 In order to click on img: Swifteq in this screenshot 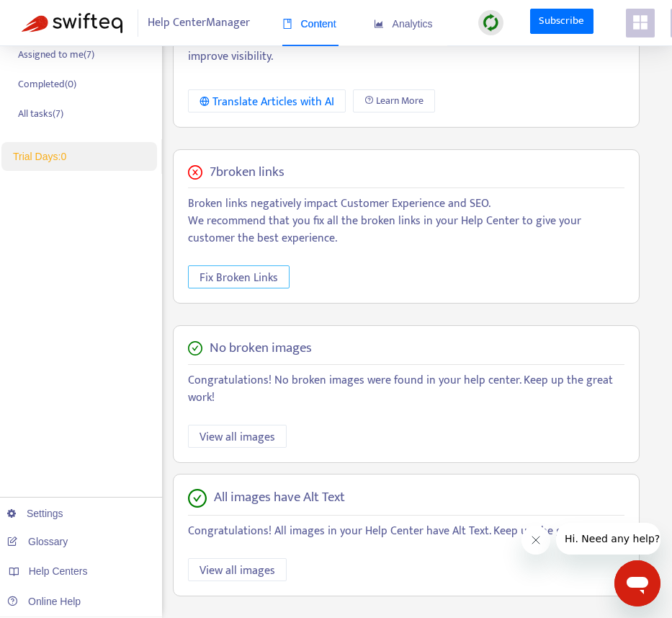, I will do `click(72, 23)`.